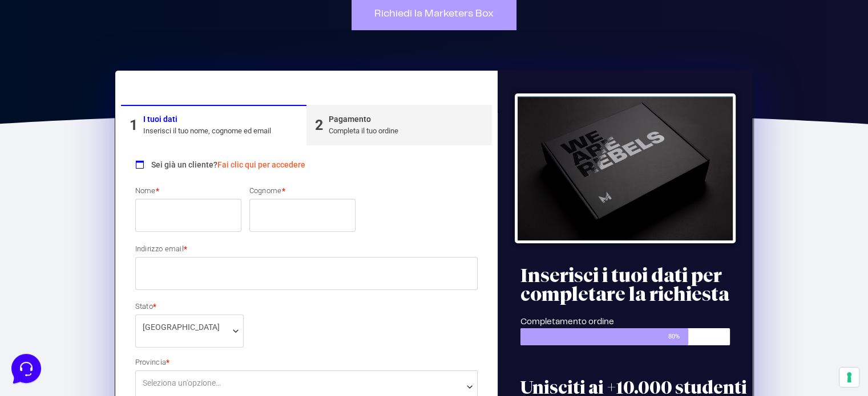 The width and height of the screenshot is (868, 396). Describe the element at coordinates (364, 119) in the screenshot. I see `div: Pagamento` at that location.